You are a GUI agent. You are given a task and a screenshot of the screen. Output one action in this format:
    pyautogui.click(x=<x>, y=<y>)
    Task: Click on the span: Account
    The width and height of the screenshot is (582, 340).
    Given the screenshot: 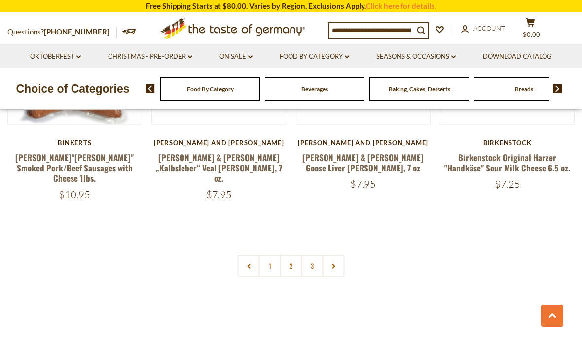 What is the action you would take?
    pyautogui.click(x=489, y=28)
    